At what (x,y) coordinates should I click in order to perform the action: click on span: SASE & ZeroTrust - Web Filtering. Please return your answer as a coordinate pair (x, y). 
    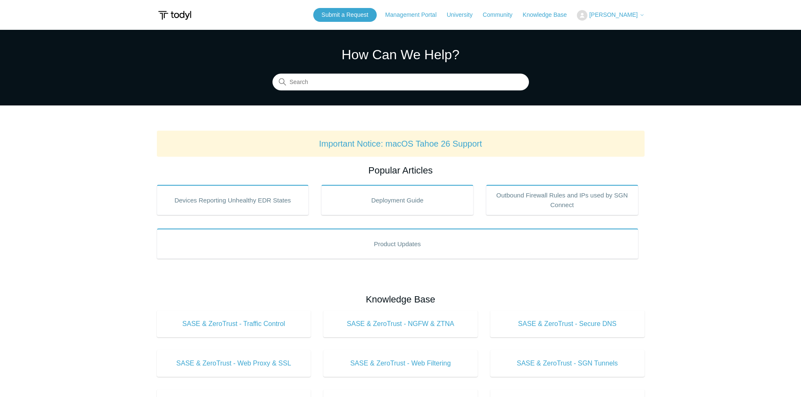
    Looking at the image, I should click on (400, 364).